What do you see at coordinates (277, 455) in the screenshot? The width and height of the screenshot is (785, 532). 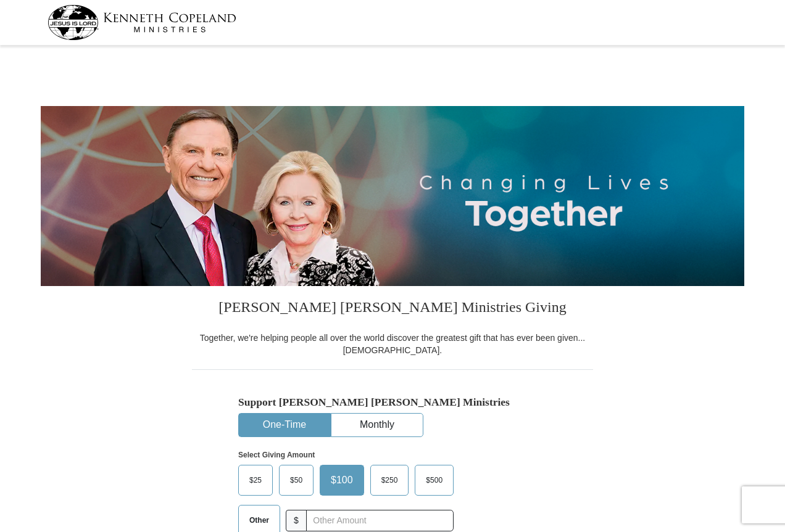 I see `strong: Select Giving Amount` at bounding box center [277, 455].